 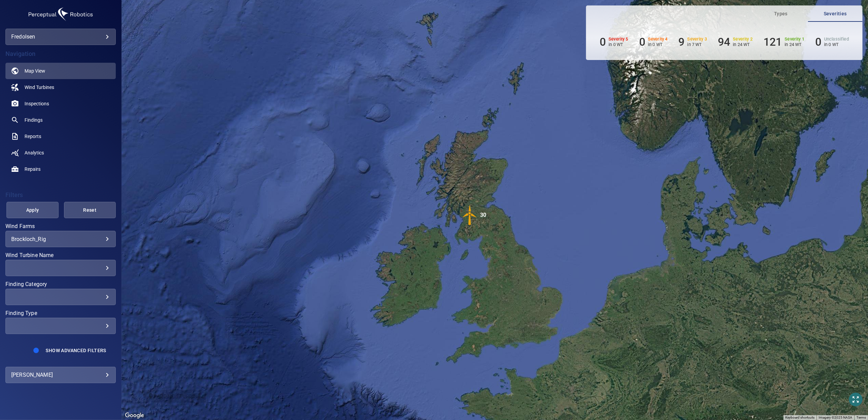 What do you see at coordinates (773, 42) in the screenshot?
I see `h6: 121` at bounding box center [773, 42].